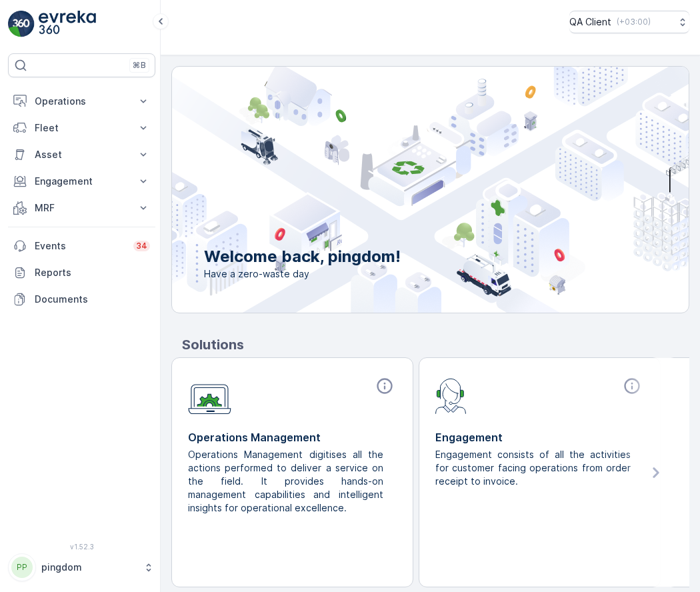 The image size is (700, 592). Describe the element at coordinates (81, 181) in the screenshot. I see `button: Engagement` at that location.